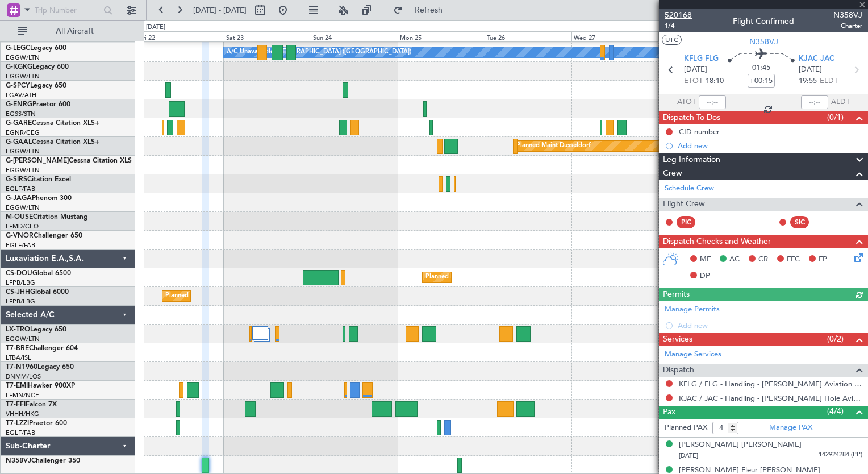 Image resolution: width=868 pixels, height=474 pixels. Describe the element at coordinates (22, 367) in the screenshot. I see `span: T7-N1960` at that location.